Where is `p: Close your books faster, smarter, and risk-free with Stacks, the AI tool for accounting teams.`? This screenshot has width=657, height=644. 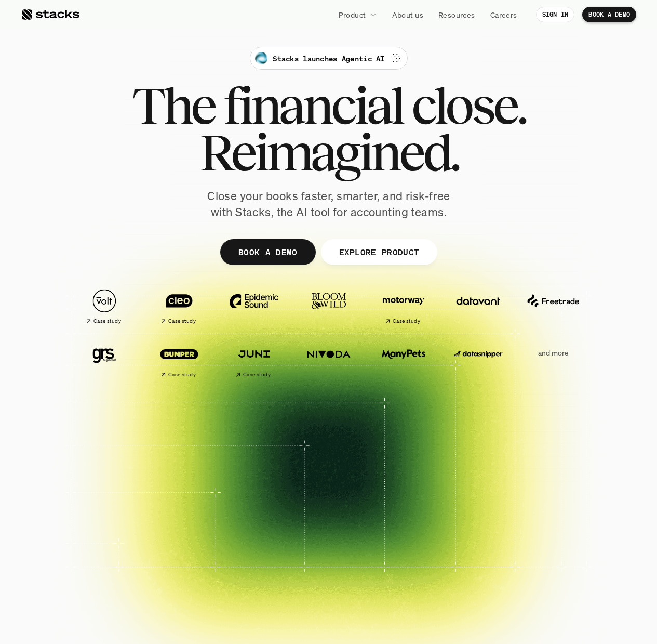 p: Close your books faster, smarter, and risk-free with Stacks, the AI tool for accounting teams. is located at coordinates (329, 204).